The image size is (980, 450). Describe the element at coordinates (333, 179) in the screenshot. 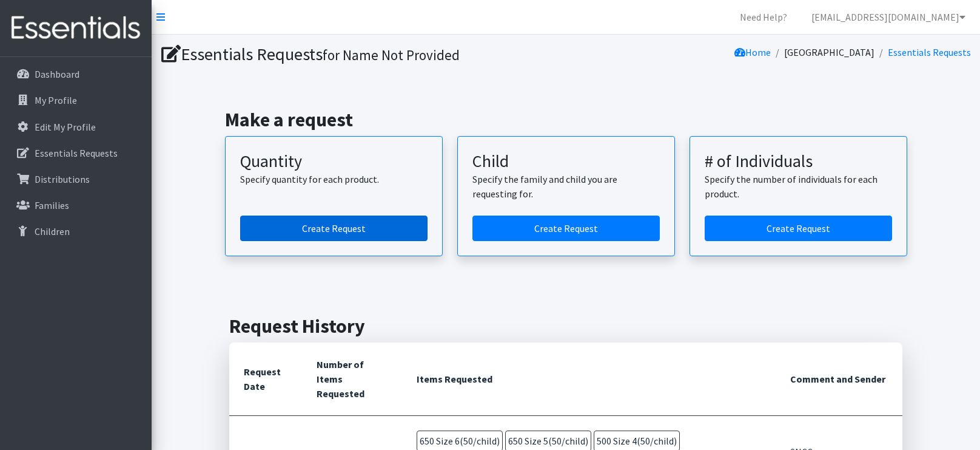

I see `p: Specify quantity for each product.` at that location.